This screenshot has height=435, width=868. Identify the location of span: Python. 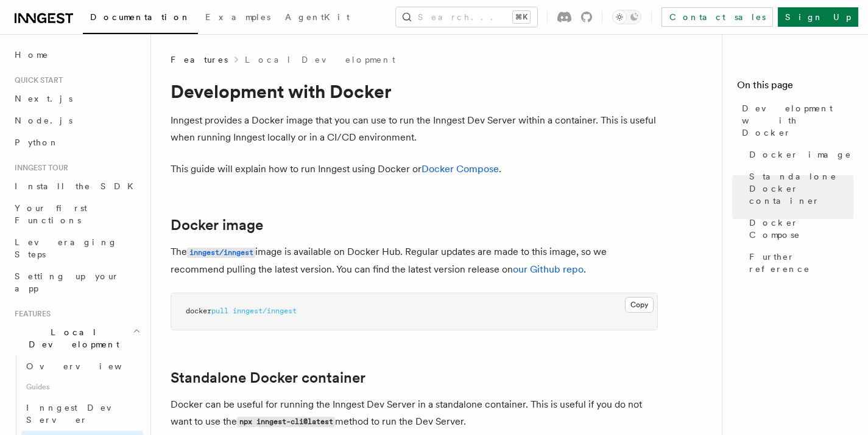
(37, 143).